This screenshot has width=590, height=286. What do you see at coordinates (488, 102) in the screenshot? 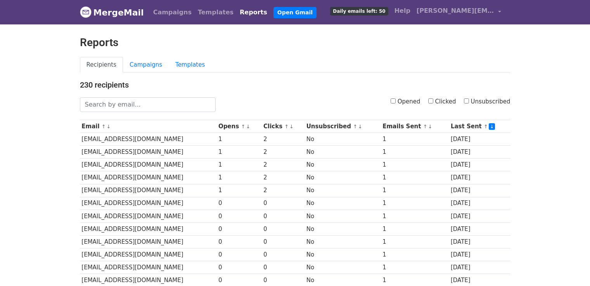
I see `label: Unsubscribed` at bounding box center [488, 102].